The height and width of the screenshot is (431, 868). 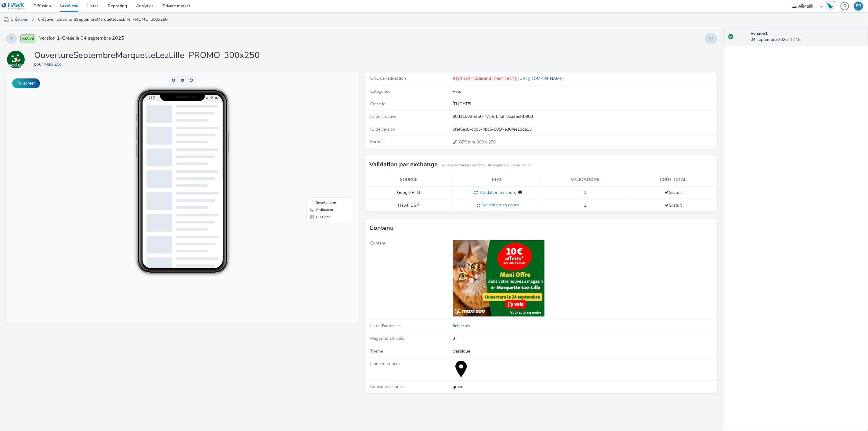 I want to click on span: Activé, so click(x=28, y=38).